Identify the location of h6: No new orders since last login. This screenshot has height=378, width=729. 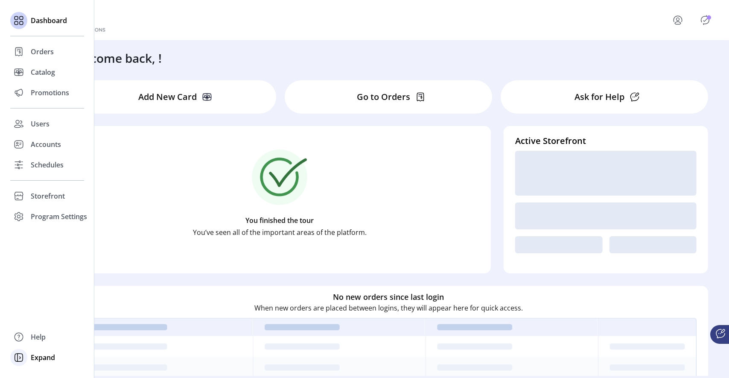
(388, 297).